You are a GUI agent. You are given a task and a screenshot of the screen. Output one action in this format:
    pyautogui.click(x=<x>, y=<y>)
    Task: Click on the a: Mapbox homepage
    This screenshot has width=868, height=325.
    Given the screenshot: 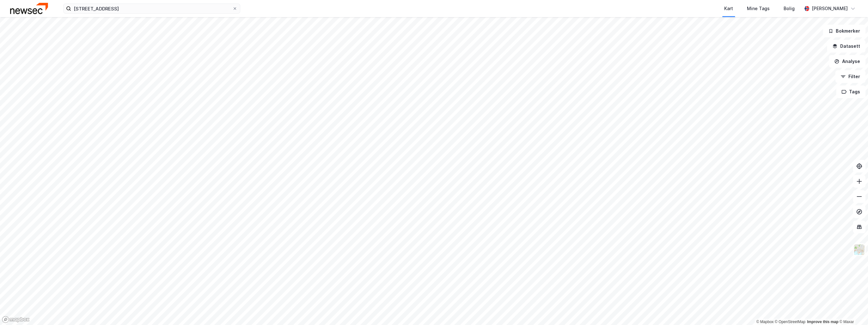 What is the action you would take?
    pyautogui.click(x=16, y=319)
    